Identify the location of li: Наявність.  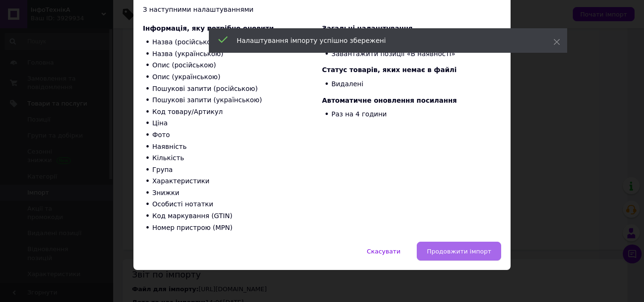
(232, 146).